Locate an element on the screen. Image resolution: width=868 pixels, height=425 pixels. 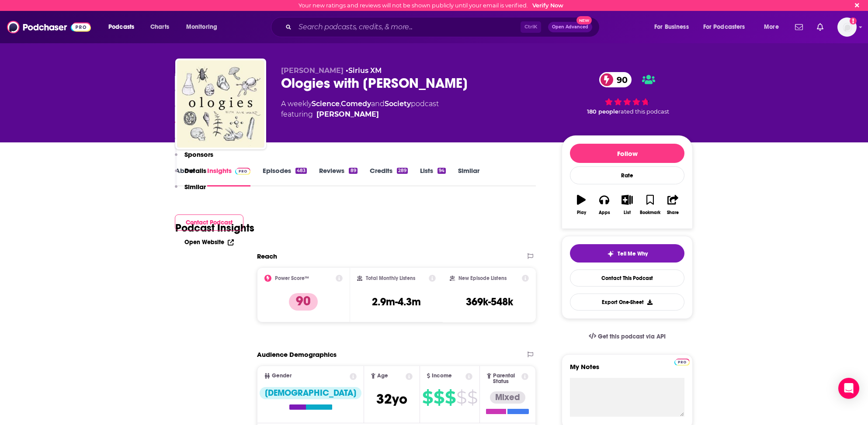
img: Ologies with Alie Ward is located at coordinates (221, 104).